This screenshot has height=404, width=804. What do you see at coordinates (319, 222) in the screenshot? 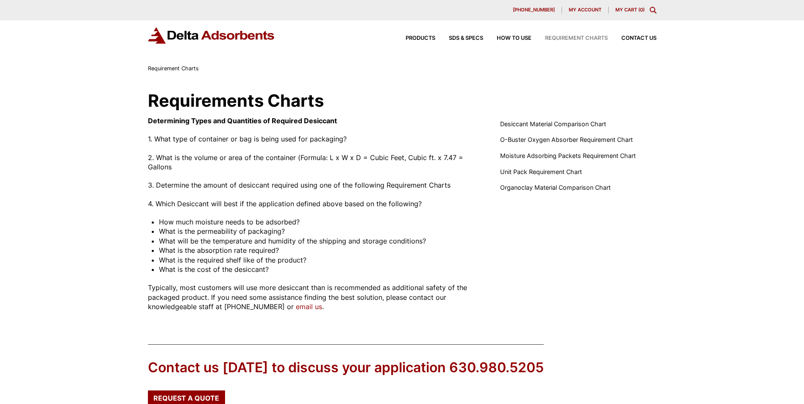
I see `li: How much moisture needs to be adsorbed?` at bounding box center [319, 222].